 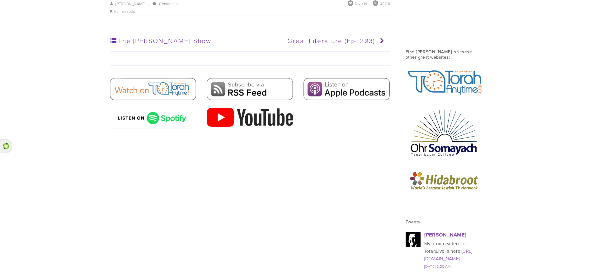 What do you see at coordinates (169, 4) in the screenshot?
I see `a: Comments` at bounding box center [169, 4].